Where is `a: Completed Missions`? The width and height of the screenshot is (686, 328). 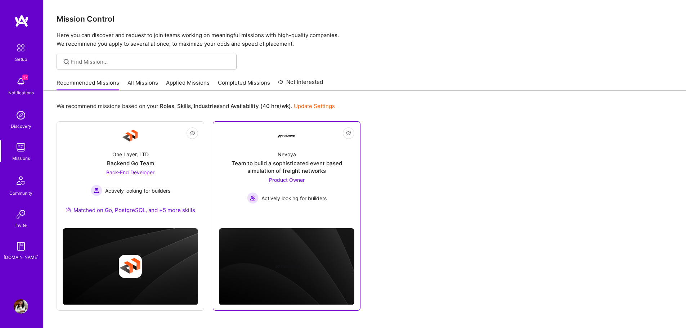 a: Completed Missions is located at coordinates (244, 85).